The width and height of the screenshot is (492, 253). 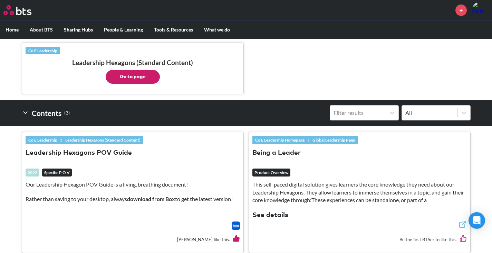 What do you see at coordinates (272, 172) in the screenshot?
I see `em: Product Overview` at bounding box center [272, 172].